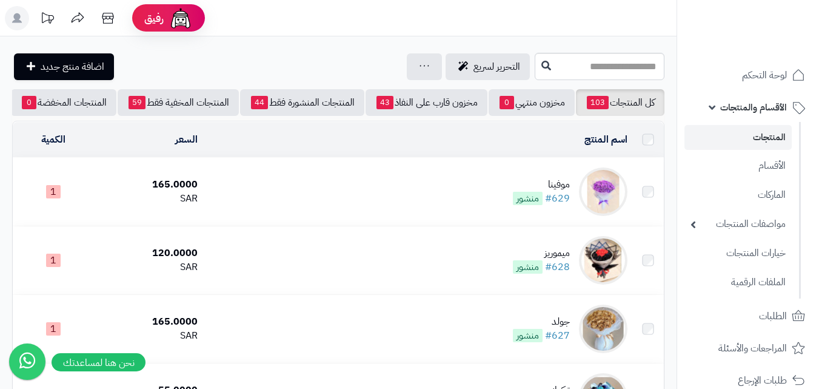 This screenshot has width=819, height=389. Describe the element at coordinates (738, 224) in the screenshot. I see `a: مواصفات المنتجات` at that location.